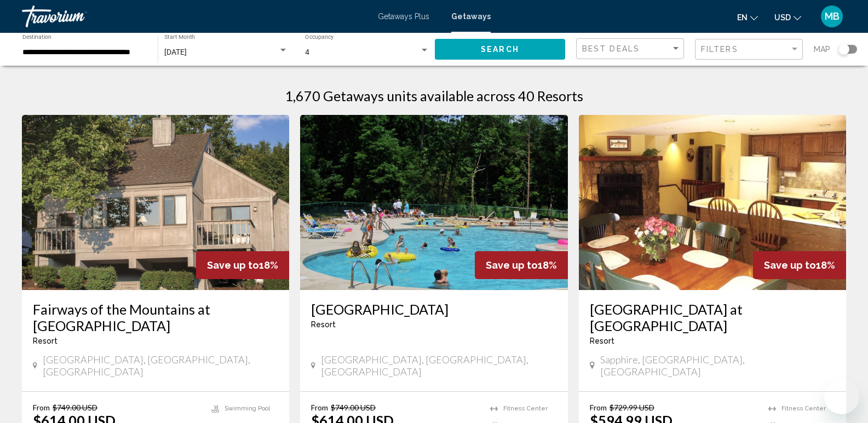  What do you see at coordinates (611, 49) in the screenshot?
I see `span: Best Deals` at bounding box center [611, 49].